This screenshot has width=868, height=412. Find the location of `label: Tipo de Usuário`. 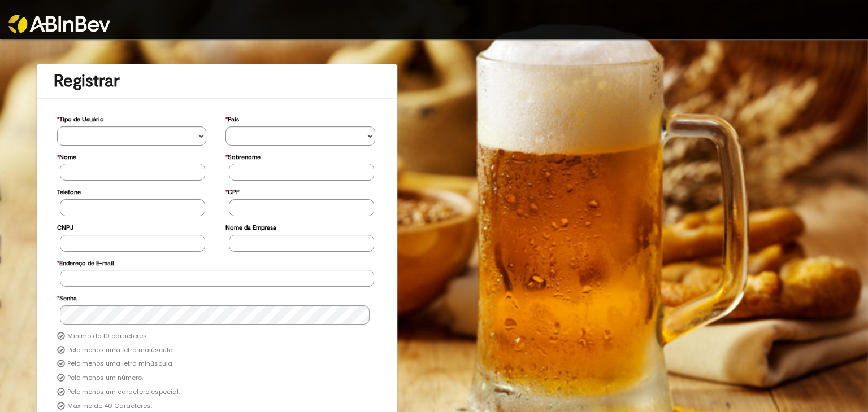

label: Tipo de Usuário is located at coordinates (80, 118).